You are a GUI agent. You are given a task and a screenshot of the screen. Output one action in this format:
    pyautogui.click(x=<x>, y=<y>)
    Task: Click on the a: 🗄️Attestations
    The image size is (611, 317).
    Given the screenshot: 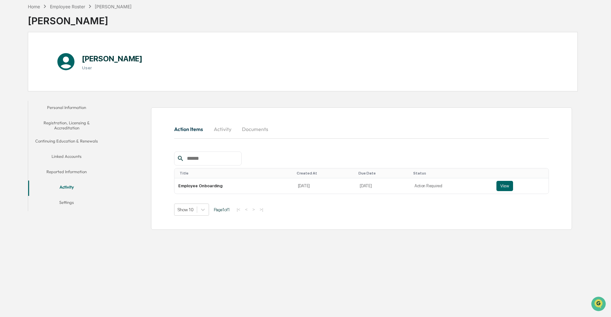 What is the action you would take?
    pyautogui.click(x=63, y=84)
    